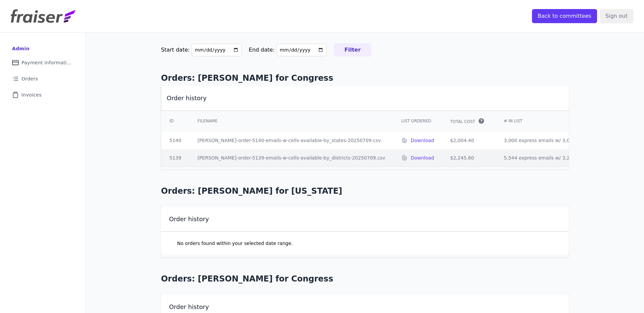 The width and height of the screenshot is (644, 313). Describe the element at coordinates (43, 95) in the screenshot. I see `a: Invoices` at that location.